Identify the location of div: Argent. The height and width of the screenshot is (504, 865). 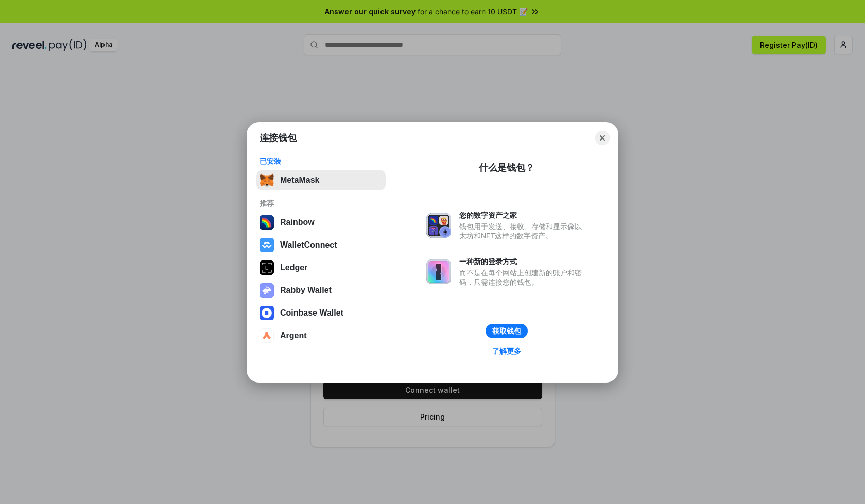
(293, 336).